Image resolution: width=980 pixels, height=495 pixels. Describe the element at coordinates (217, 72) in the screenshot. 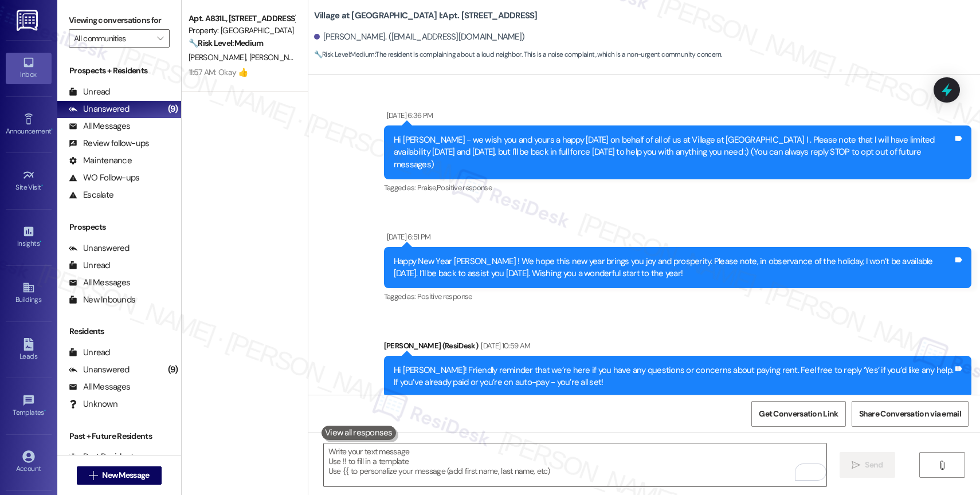

I see `div: 11:57 AM: Okay 👍` at that location.